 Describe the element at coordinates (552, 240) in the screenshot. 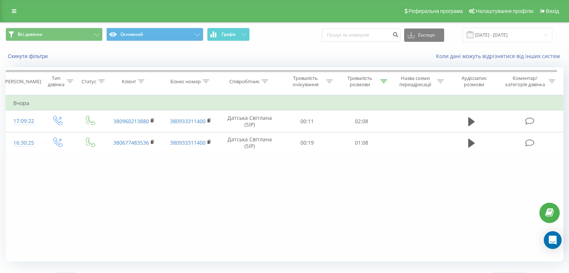

I see `div: Open Intercom Messenger` at that location.